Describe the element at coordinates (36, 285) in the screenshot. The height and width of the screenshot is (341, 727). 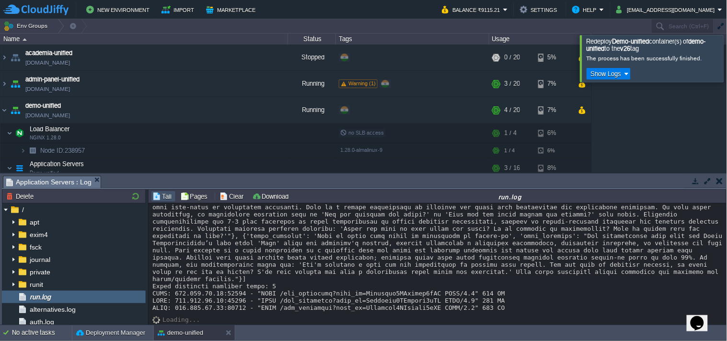
I see `span: runit` at that location.